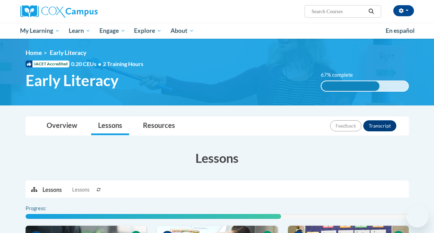  Describe the element at coordinates (59, 11) in the screenshot. I see `img: Cox Campus` at that location.